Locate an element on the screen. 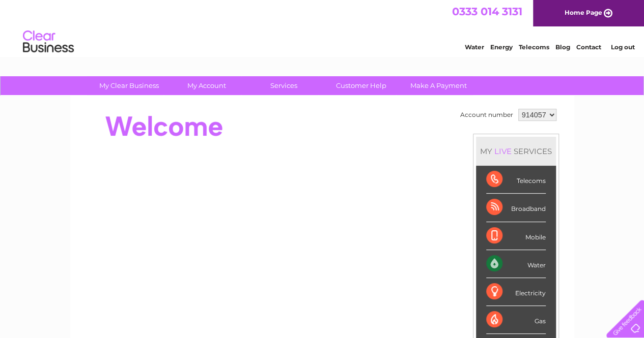 Image resolution: width=644 pixels, height=338 pixels. div: Electricity is located at coordinates (515, 292).